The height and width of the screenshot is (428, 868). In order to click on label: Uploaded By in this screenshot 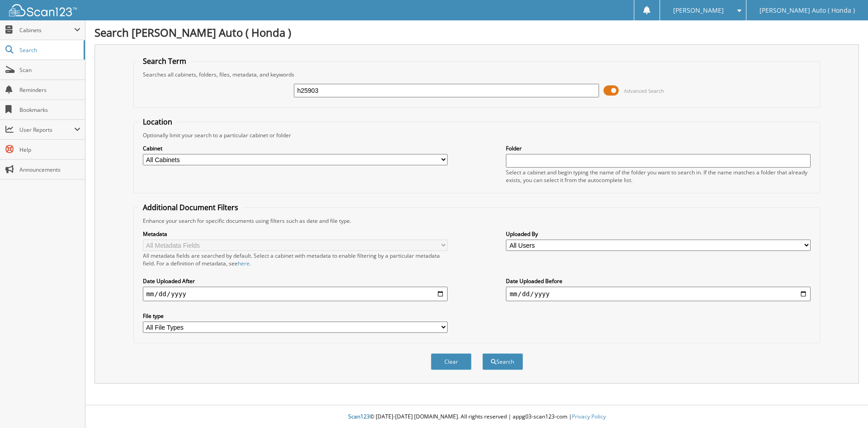, I will do `click(659, 234)`.